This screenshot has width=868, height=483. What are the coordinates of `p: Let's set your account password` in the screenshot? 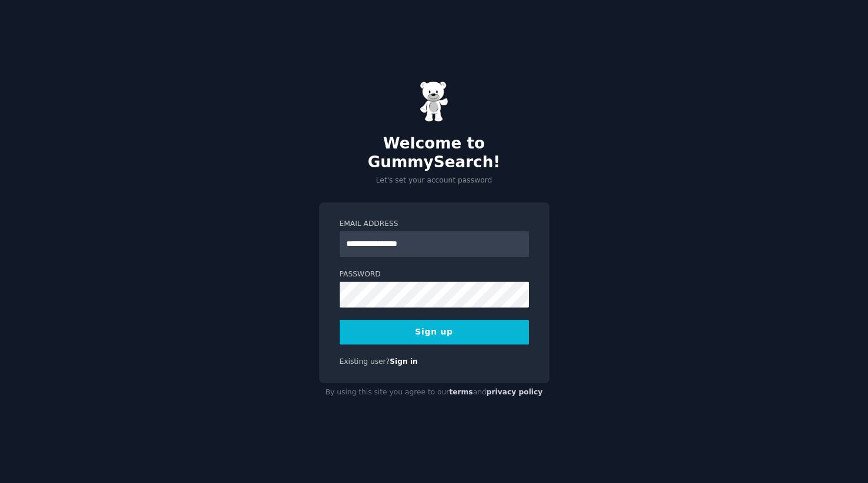 It's located at (434, 180).